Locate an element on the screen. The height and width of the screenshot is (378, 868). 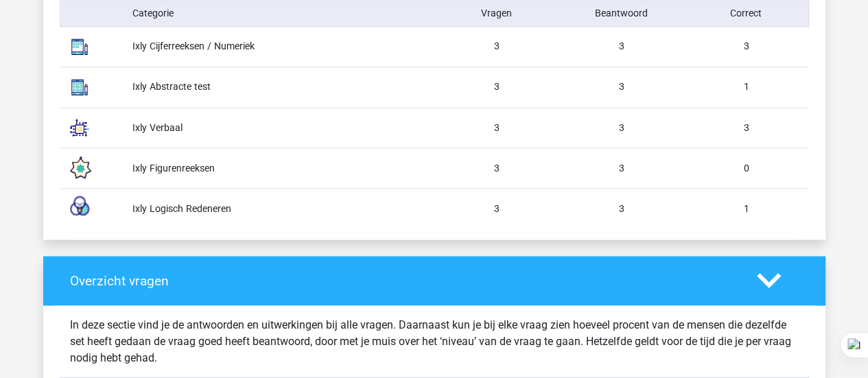
div: Ixly Logisch Redeneren is located at coordinates (278, 208).